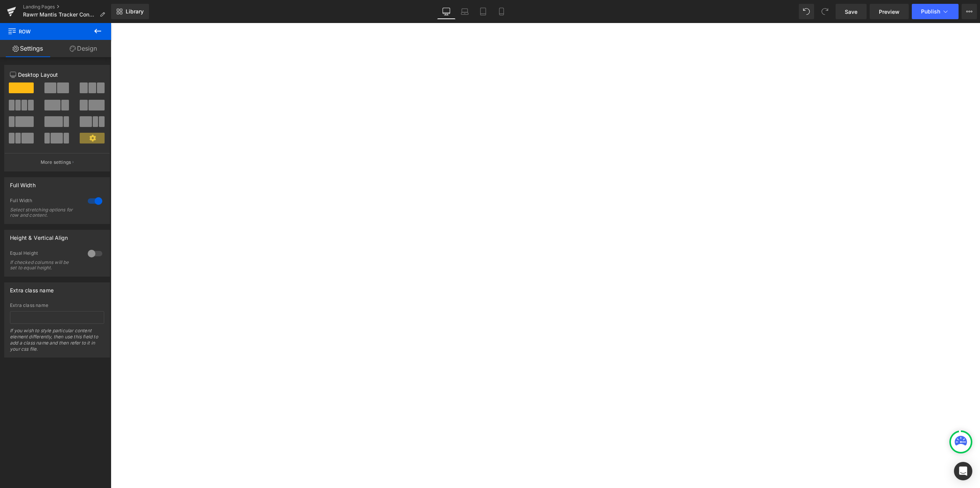  I want to click on span: Row, so click(46, 32).